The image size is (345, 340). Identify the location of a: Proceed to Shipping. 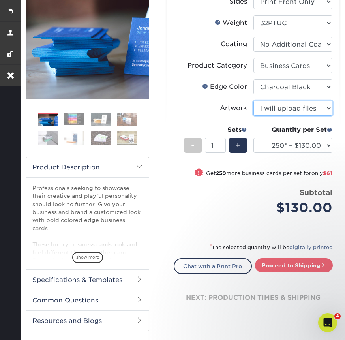
(293, 265).